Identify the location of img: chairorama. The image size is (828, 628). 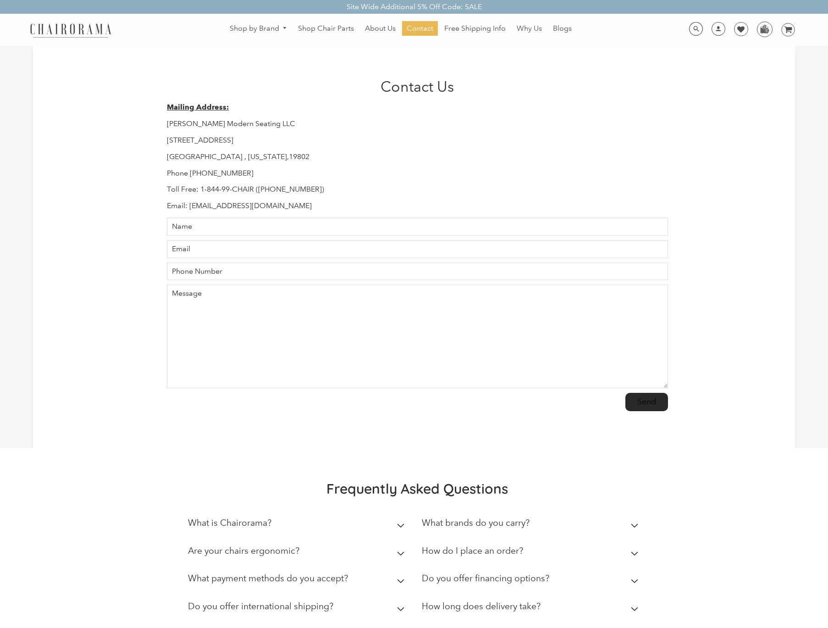
(71, 30).